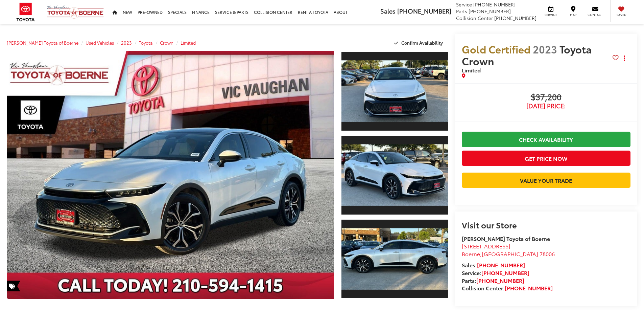  I want to click on a: Expand Photo 3, so click(395, 259).